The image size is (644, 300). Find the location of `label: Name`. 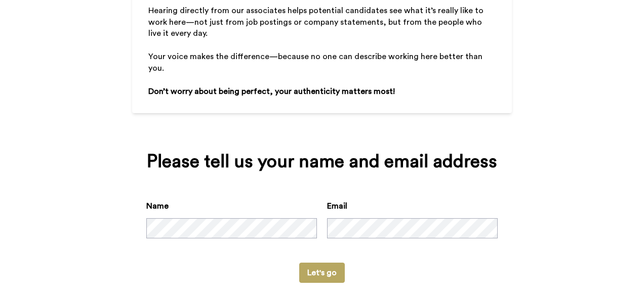

label: Name is located at coordinates (157, 206).